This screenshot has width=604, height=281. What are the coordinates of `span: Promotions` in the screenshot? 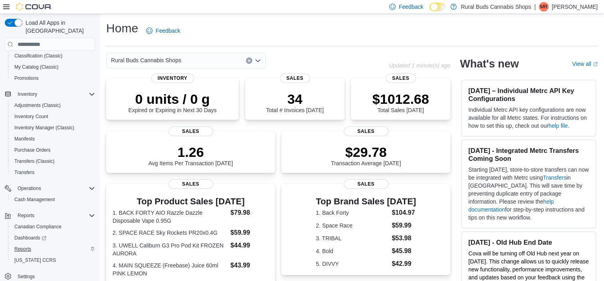 It's located at (53, 78).